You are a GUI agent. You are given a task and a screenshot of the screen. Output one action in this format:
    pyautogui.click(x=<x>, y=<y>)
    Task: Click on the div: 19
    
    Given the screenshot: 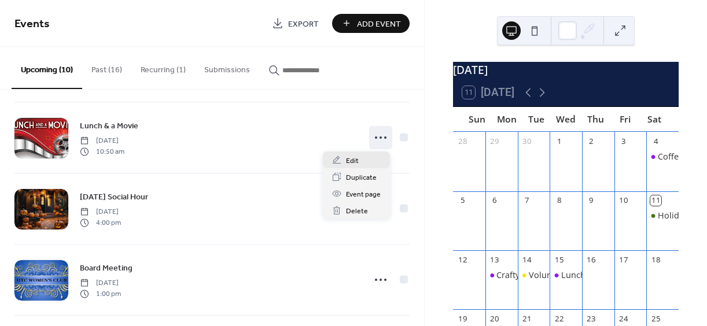 What is the action you would take?
    pyautogui.click(x=462, y=319)
    